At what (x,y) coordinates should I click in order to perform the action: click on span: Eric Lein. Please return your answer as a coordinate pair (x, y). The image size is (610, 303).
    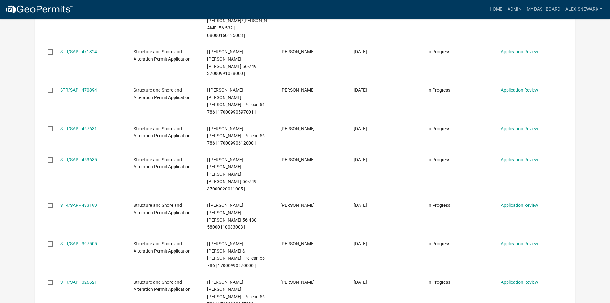
    Looking at the image, I should click on (297, 159).